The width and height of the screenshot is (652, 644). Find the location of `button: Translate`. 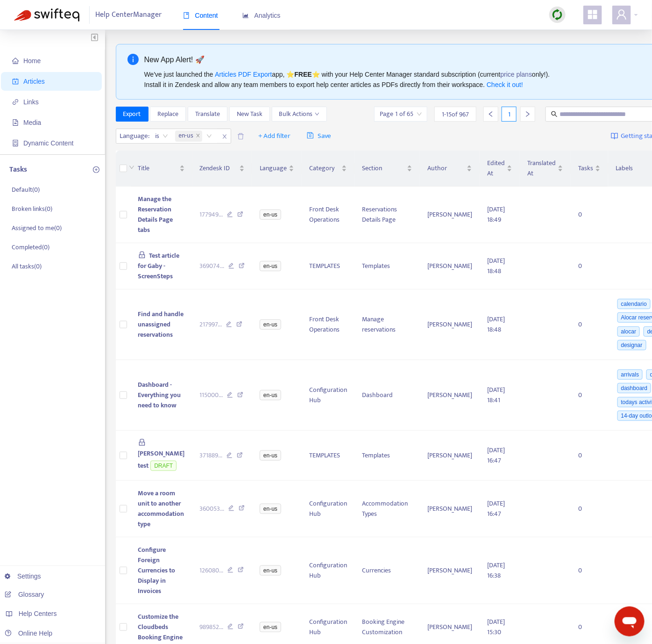

button: Translate is located at coordinates (208, 114).